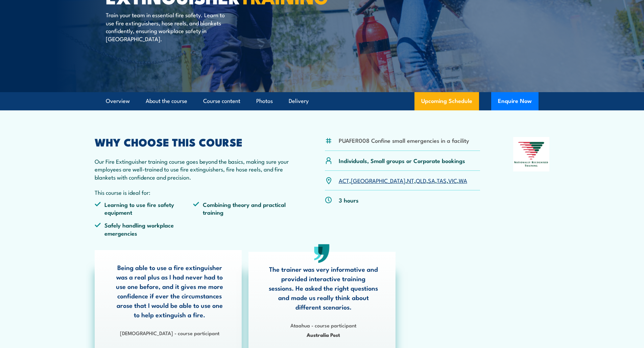  Describe the element at coordinates (404, 140) in the screenshot. I see `li: PUAFER008 Confine small emergencies in a facility` at that location.